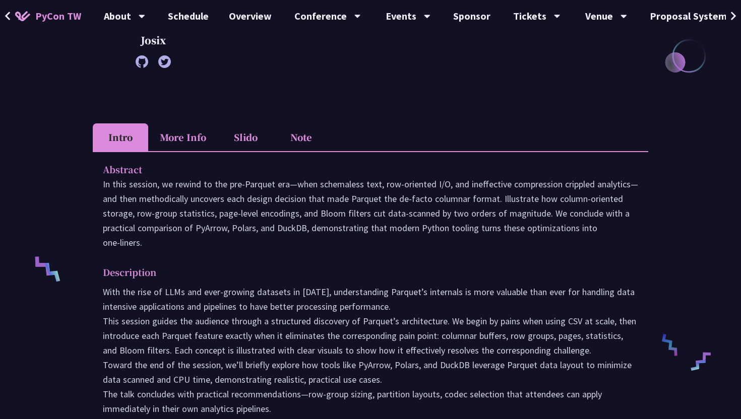 Image resolution: width=741 pixels, height=419 pixels. What do you see at coordinates (301, 137) in the screenshot?
I see `li: Note` at bounding box center [301, 137].